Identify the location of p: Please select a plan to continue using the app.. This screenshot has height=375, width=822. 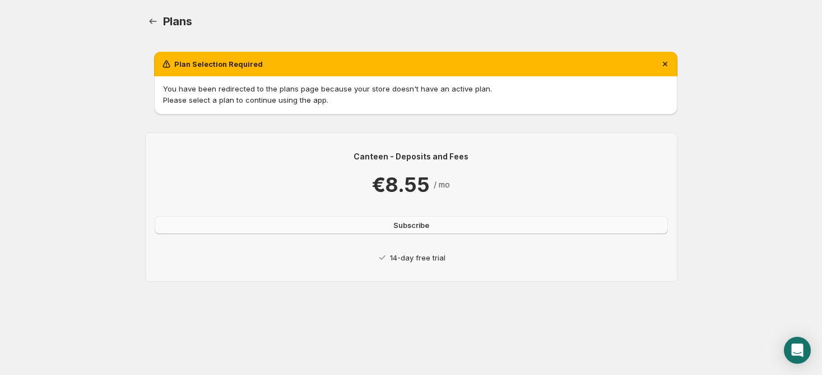
(416, 100).